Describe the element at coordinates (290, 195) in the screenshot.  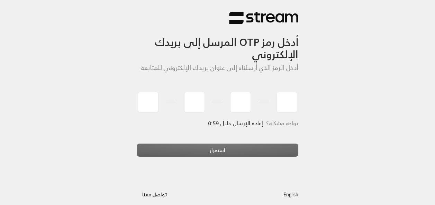
I see `a: English` at that location.